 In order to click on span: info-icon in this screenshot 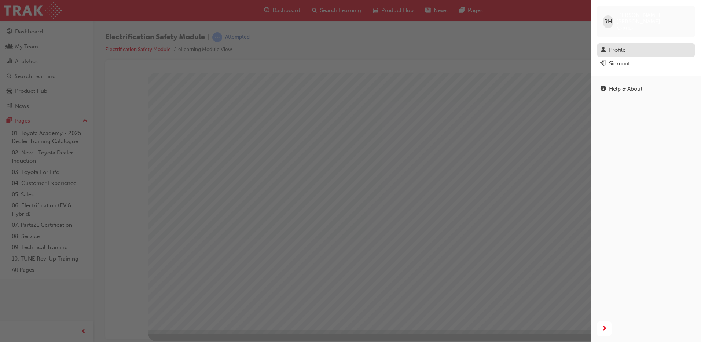, I will do `click(603, 89)`.